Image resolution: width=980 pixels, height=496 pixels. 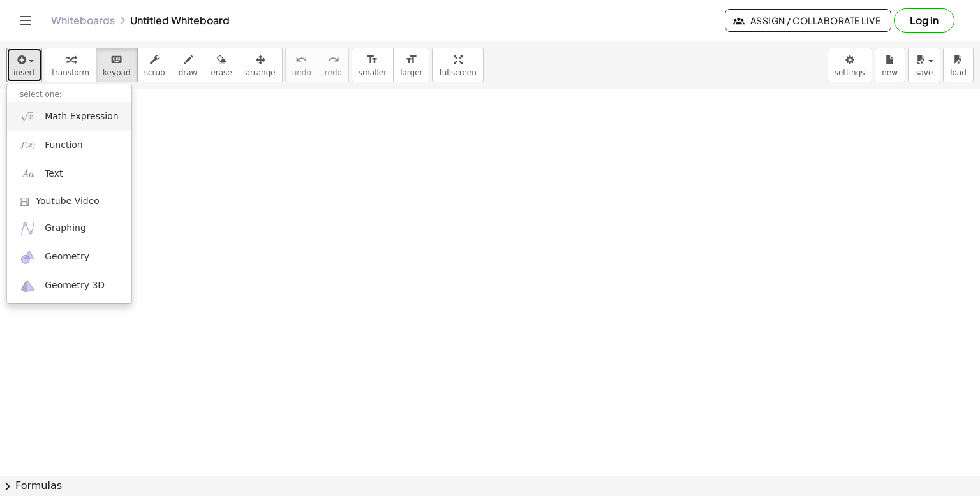 What do you see at coordinates (69, 145) in the screenshot?
I see `a: Function` at bounding box center [69, 145].